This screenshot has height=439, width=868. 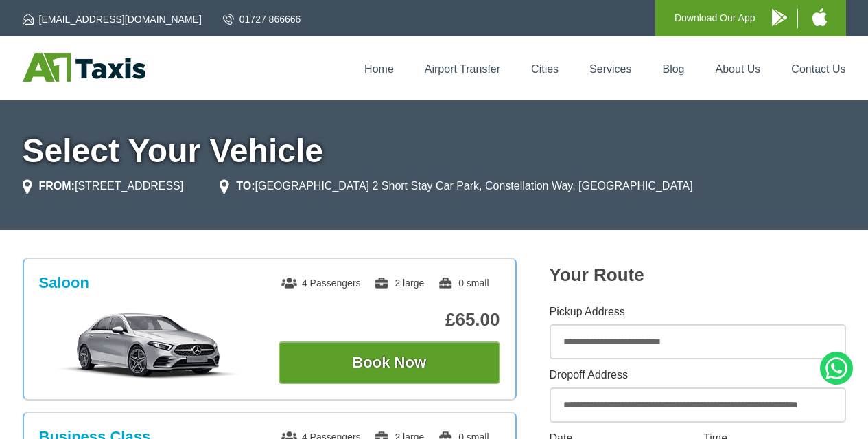 I want to click on a: 01727 866666, so click(x=262, y=19).